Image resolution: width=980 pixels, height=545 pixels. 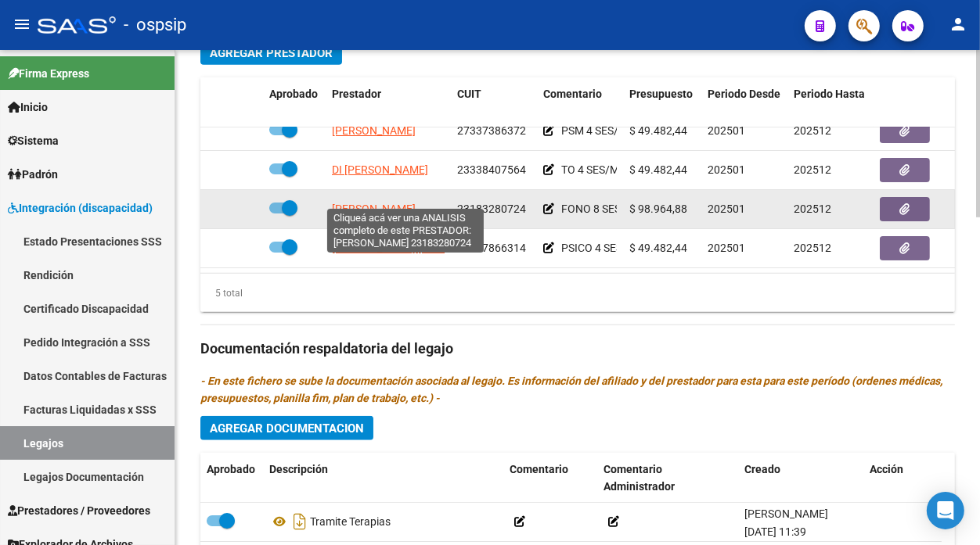 What do you see at coordinates (492, 131) in the screenshot?
I see `span: 27337386372` at bounding box center [492, 131].